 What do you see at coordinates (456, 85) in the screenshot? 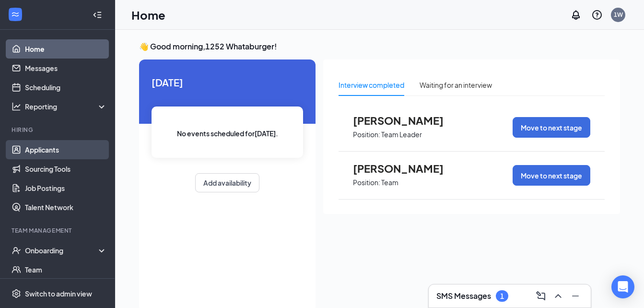
I see `div: Waiting for an interview` at bounding box center [456, 85].